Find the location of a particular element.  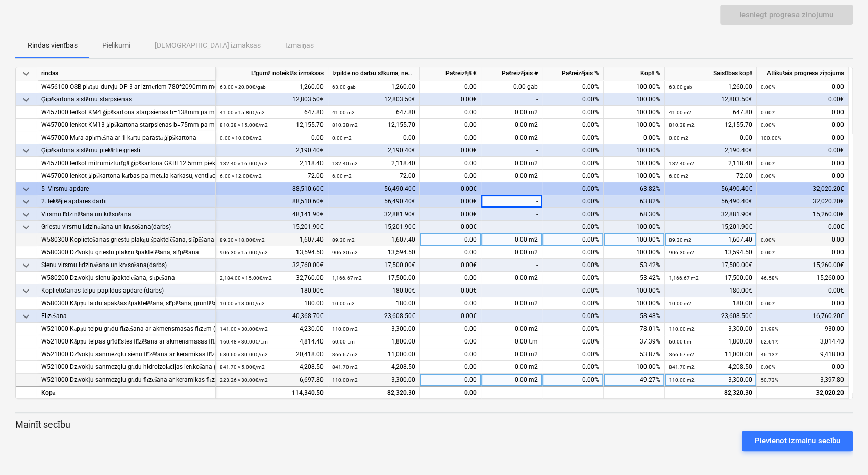

div: 82,320.30 is located at coordinates (711, 392).